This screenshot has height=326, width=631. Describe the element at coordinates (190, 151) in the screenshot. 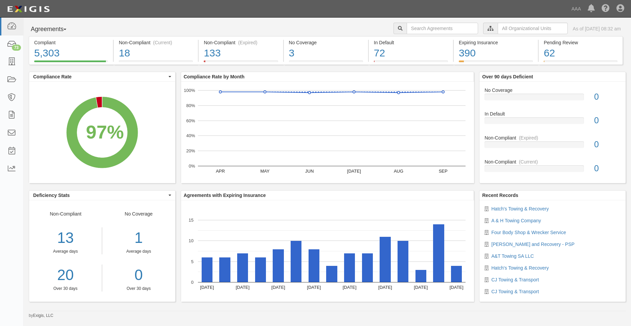

I see `text: 20%` at that location.